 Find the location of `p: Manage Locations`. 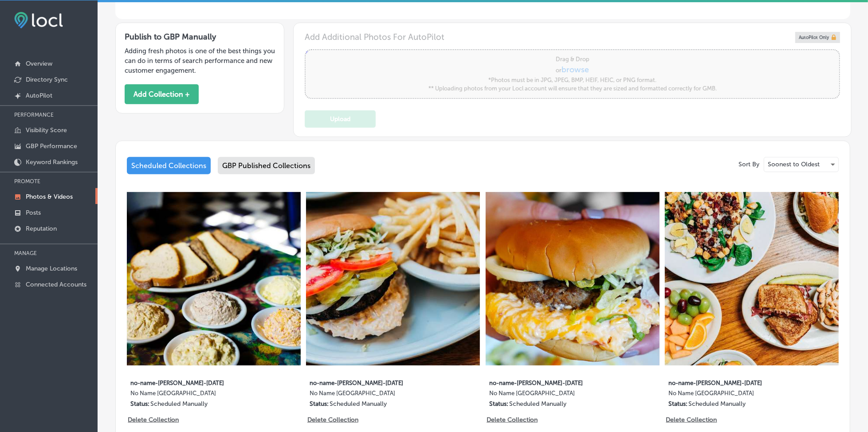

p: Manage Locations is located at coordinates (51, 269).